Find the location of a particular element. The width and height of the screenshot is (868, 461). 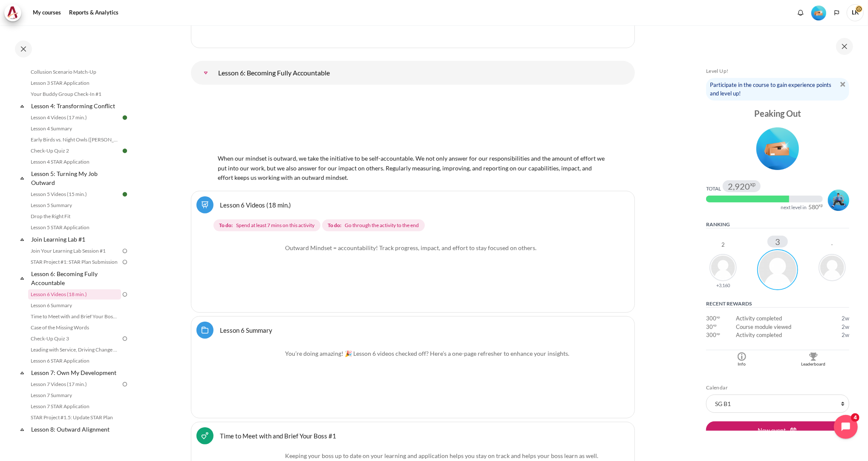

div: +3,160 is located at coordinates (723, 285).